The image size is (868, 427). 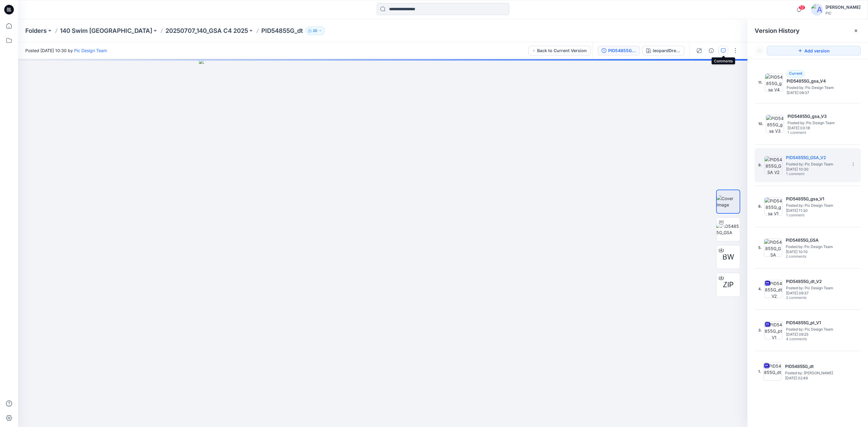 What do you see at coordinates (666, 50) in the screenshot?
I see `div: leopardDreams` at bounding box center [666, 50].